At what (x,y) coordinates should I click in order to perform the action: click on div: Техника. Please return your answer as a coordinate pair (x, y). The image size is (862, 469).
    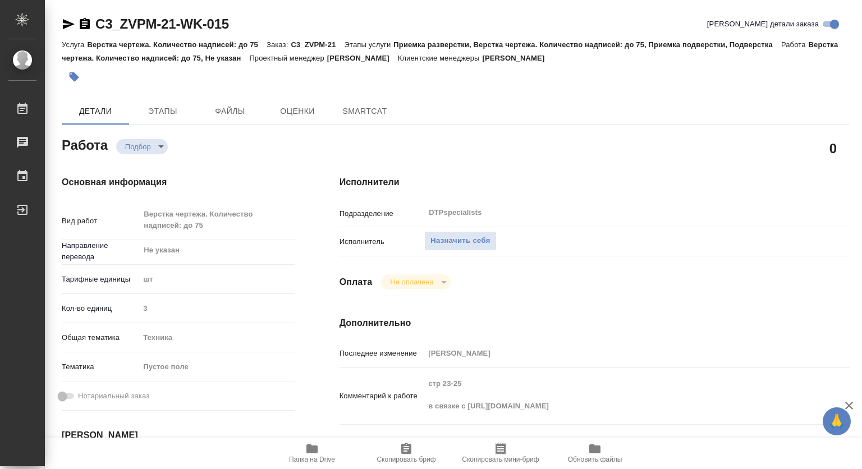
    Looking at the image, I should click on (217, 338).